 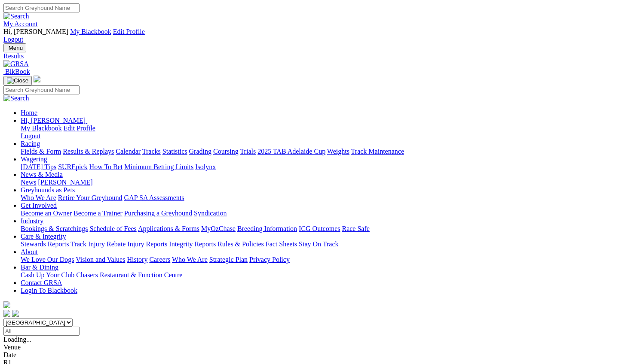 What do you see at coordinates (377, 151) in the screenshot?
I see `a: Track Maintenance` at bounding box center [377, 151].